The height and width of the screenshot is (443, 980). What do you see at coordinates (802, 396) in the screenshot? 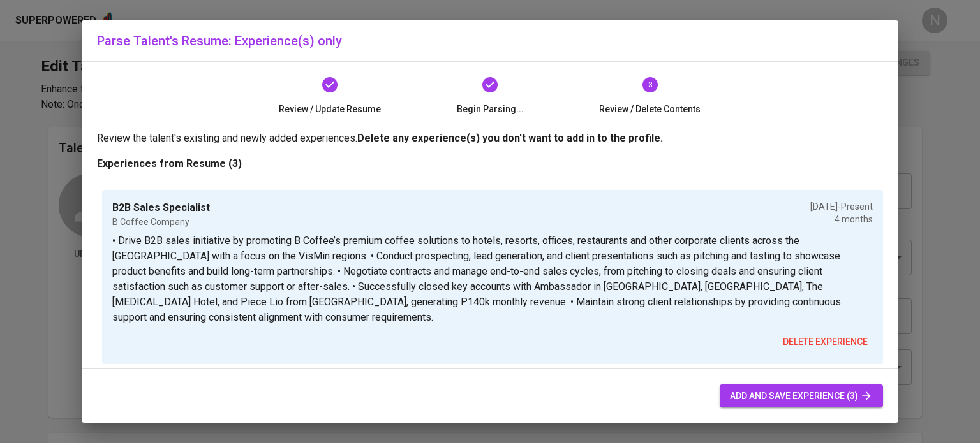
I see `button: add and save experience (3)` at bounding box center [802, 396].